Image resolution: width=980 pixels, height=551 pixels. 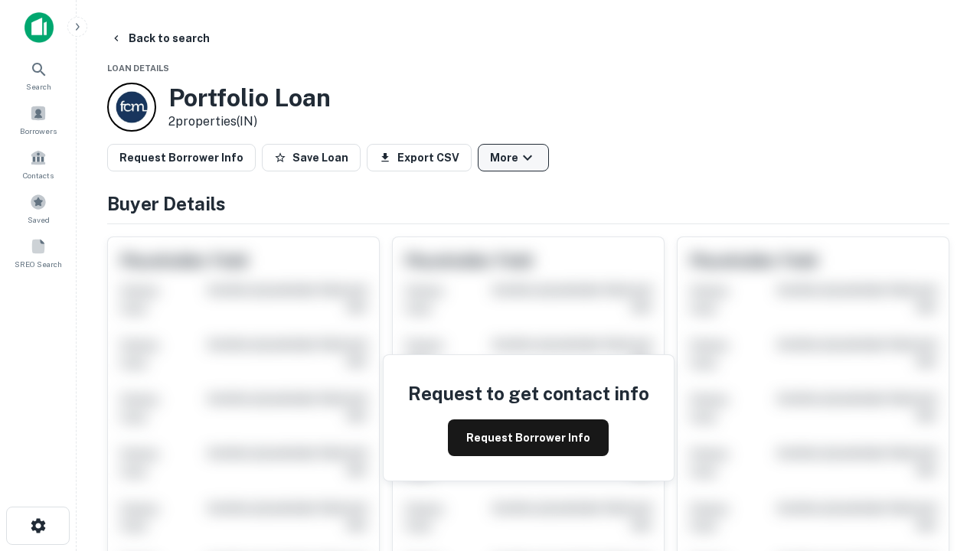 I want to click on div: Borrowers, so click(x=38, y=120).